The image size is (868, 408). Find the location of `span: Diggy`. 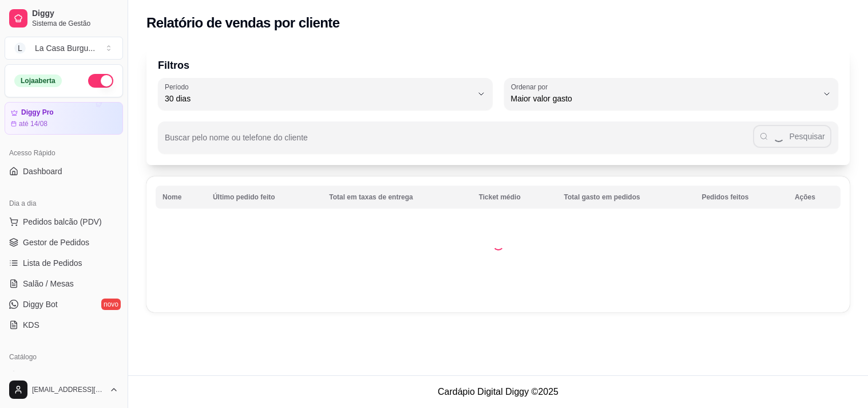

span: Diggy is located at coordinates (75, 14).